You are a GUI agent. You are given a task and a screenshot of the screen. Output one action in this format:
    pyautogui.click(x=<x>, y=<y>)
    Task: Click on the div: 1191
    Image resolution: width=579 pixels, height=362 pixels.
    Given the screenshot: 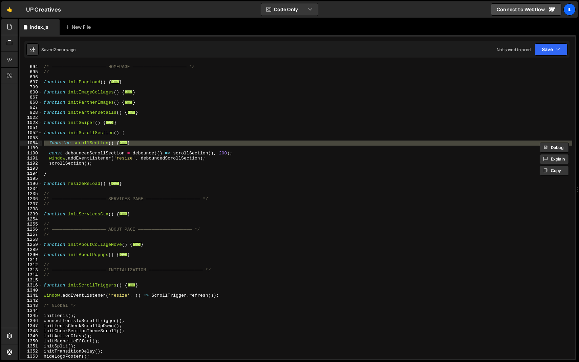 What is the action you would take?
    pyautogui.click(x=31, y=158)
    